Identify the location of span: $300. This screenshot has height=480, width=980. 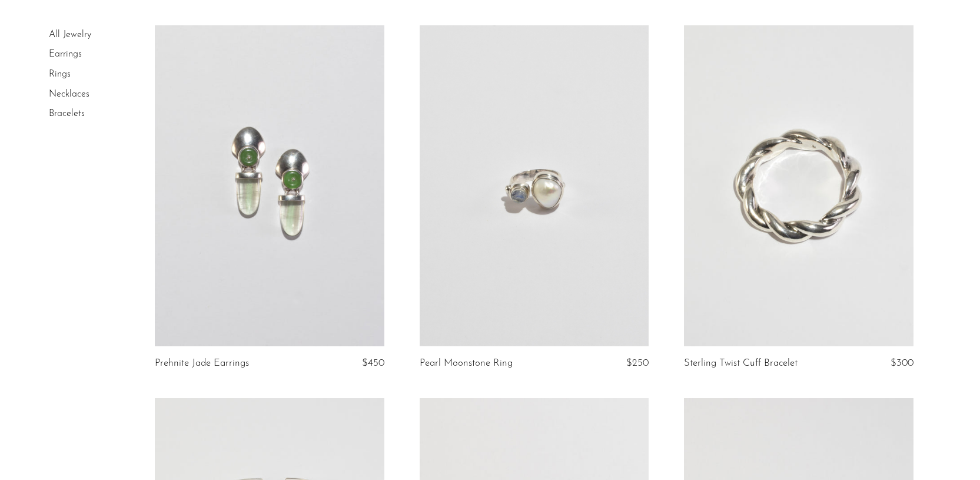
(902, 363).